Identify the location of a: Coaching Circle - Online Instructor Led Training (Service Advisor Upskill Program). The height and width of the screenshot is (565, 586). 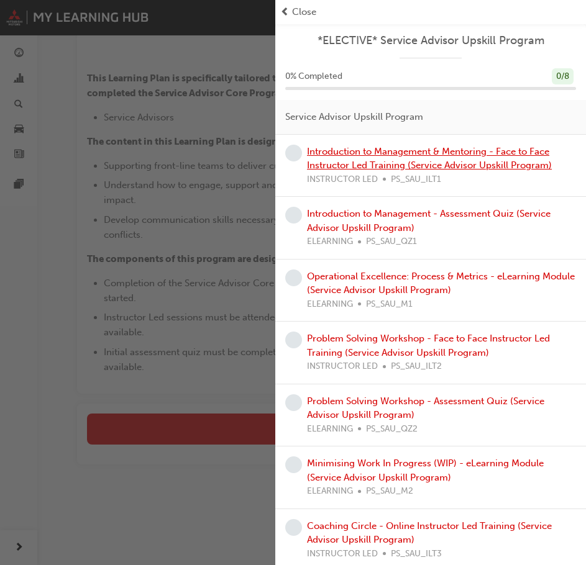
(429, 533).